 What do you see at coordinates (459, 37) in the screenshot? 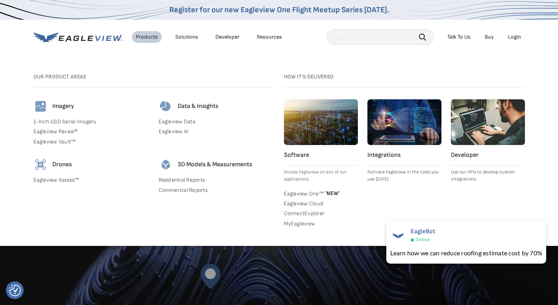
I see `div: Talk To Us` at bounding box center [459, 37].